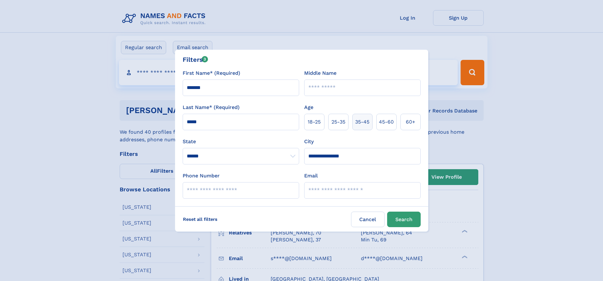 The height and width of the screenshot is (281, 603). What do you see at coordinates (195, 59) in the screenshot?
I see `div: Filters` at bounding box center [195, 59].